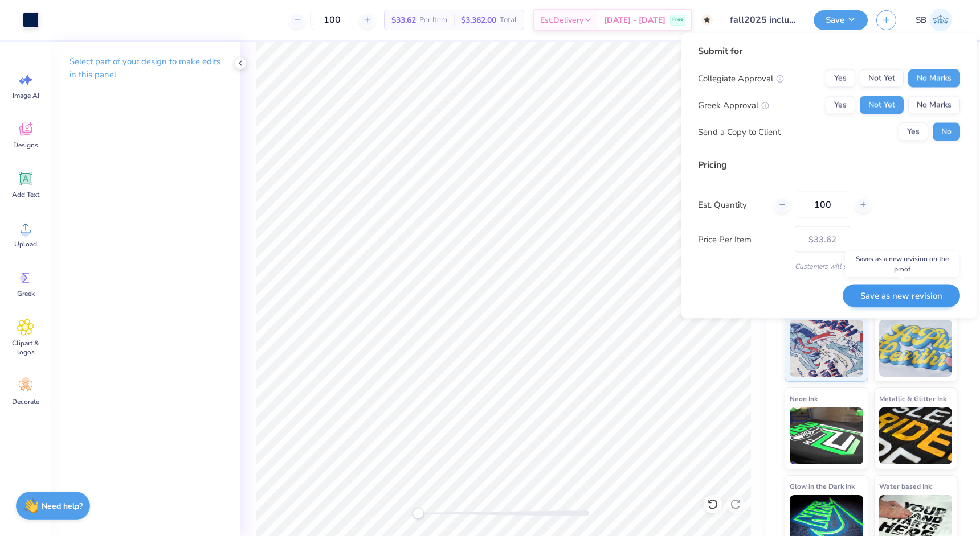 The height and width of the screenshot is (536, 980). I want to click on img: Standard, so click(826, 348).